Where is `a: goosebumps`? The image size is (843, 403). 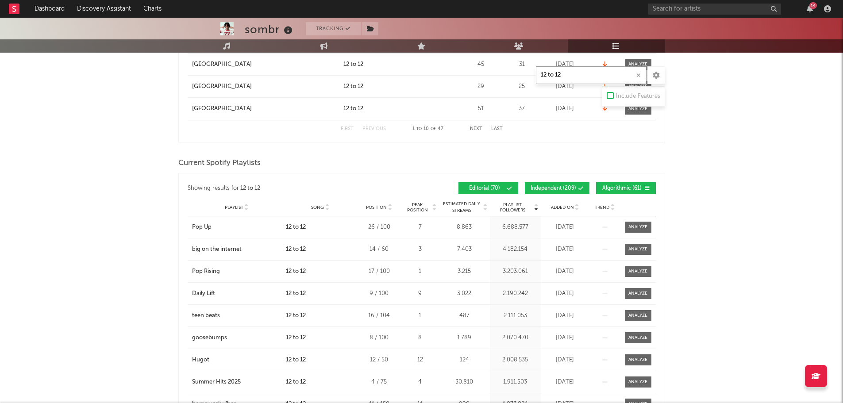 a: goosebumps is located at coordinates (237, 338).